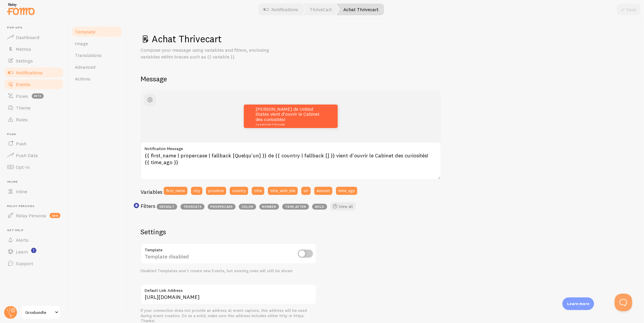  I want to click on a: Events, so click(34, 84).